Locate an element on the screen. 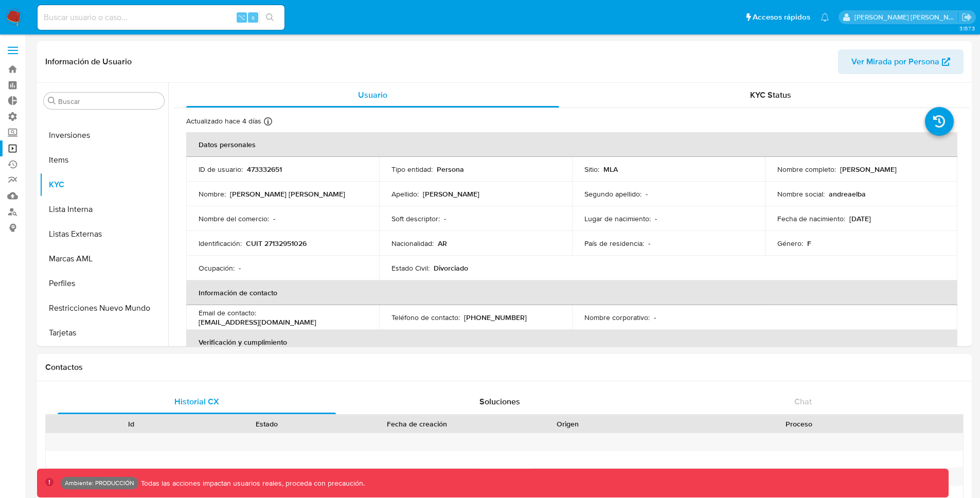 This screenshot has height=498, width=980. p: Soft descriptor : is located at coordinates (415, 219).